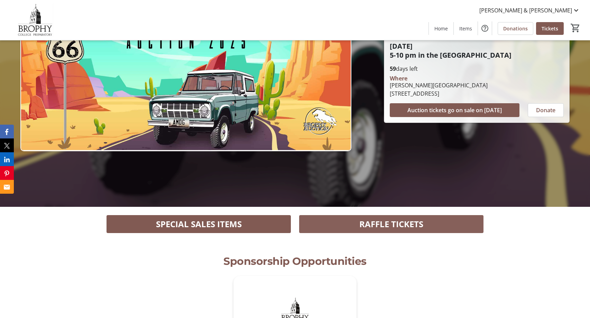 The height and width of the screenshot is (318, 590). I want to click on span: Home, so click(441, 28).